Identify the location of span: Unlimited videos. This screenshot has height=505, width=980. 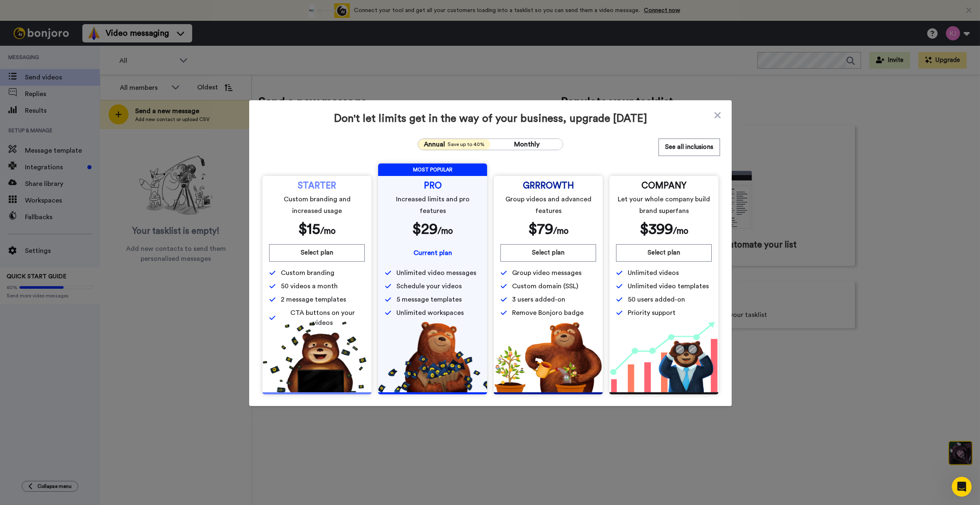
(652, 273).